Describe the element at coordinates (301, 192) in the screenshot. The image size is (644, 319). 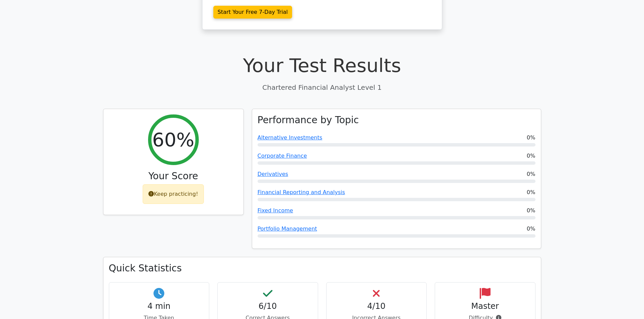
I see `a: Financial Reporting and Analysis` at that location.